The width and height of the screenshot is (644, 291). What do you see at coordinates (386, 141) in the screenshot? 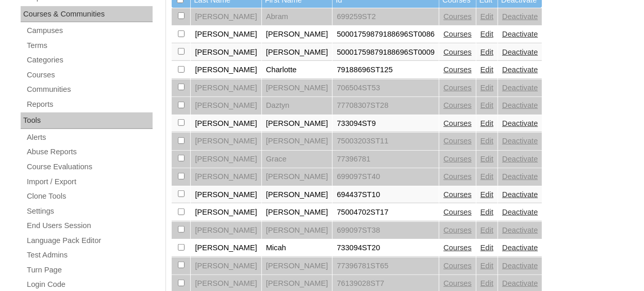
I see `td: 75003203ST11` at bounding box center [386, 141].